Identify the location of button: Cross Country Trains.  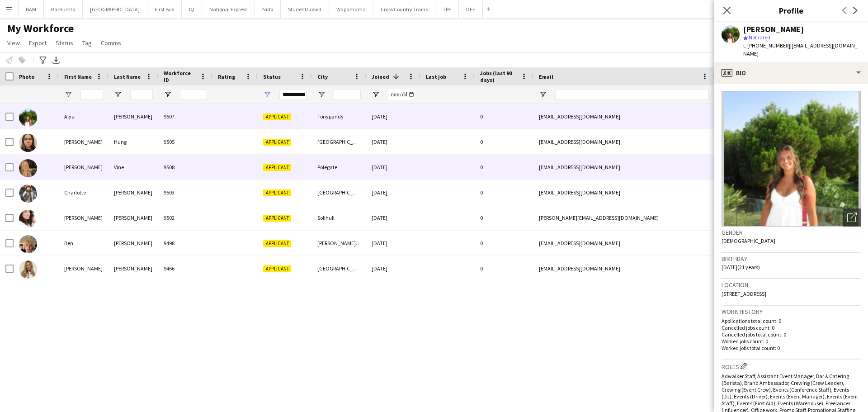
(404, 9).